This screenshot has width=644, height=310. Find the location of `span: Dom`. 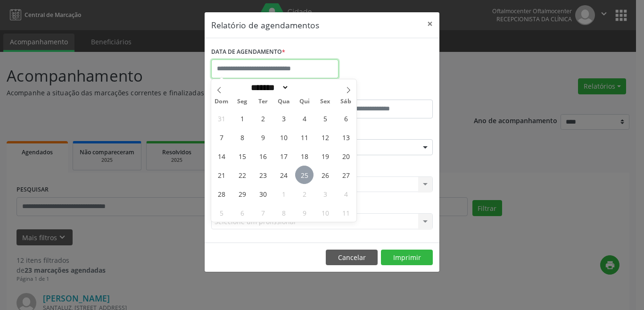

span: Dom is located at coordinates (221, 102).